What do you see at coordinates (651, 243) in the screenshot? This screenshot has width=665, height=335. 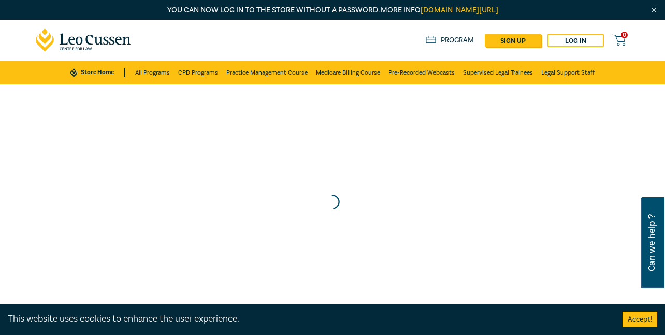 I see `span: Can we help ?` at bounding box center [651, 243].